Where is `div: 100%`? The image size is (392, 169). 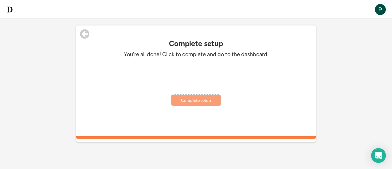 div: 100% is located at coordinates (196, 138).